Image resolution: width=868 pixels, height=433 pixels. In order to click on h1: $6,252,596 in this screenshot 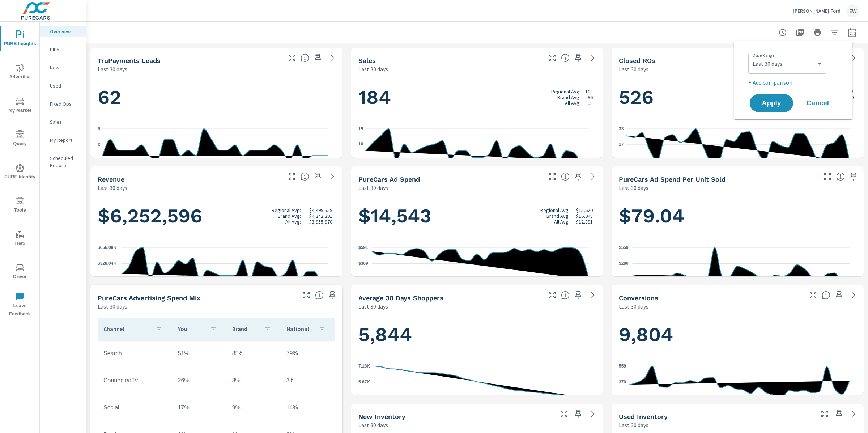, I will do `click(217, 216)`.